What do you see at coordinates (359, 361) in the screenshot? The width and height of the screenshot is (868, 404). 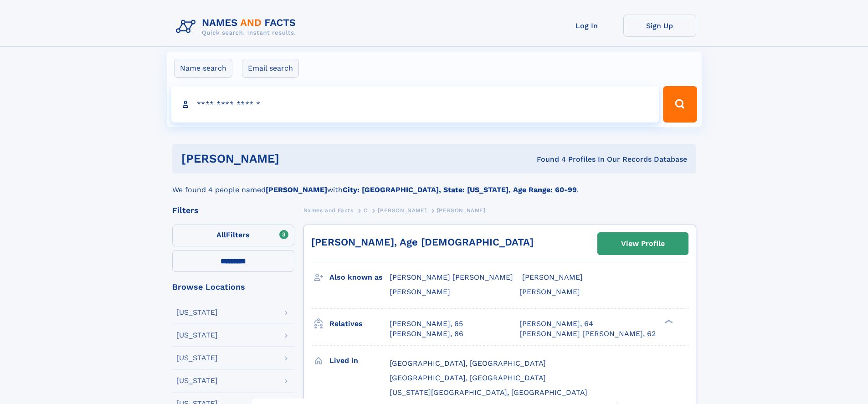 I see `h3: Lived in` at bounding box center [359, 361].